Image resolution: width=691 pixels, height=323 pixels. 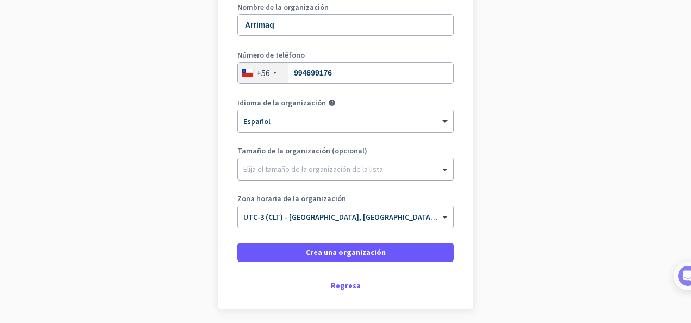 What do you see at coordinates (345, 73) in the screenshot?
I see `input: 2 2123 4567` at bounding box center [345, 73].